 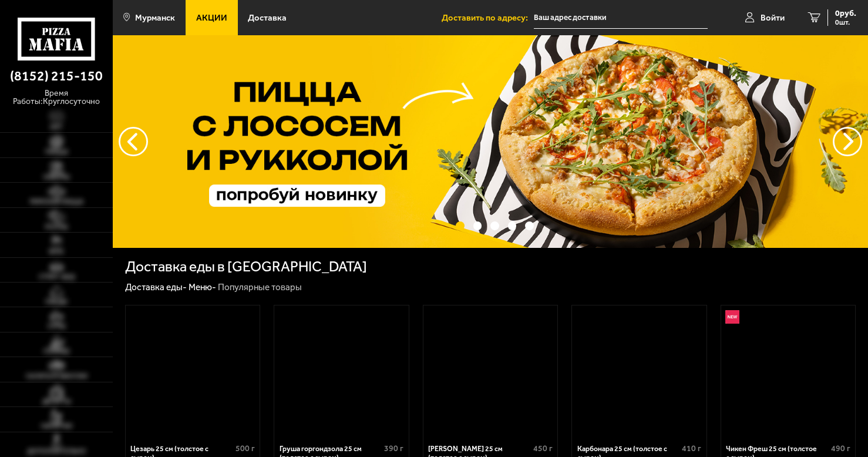 What do you see at coordinates (788, 372) in the screenshot?
I see `a: НовинкаЧикен Фреш 25 см (толстое с сыром)` at bounding box center [788, 372].